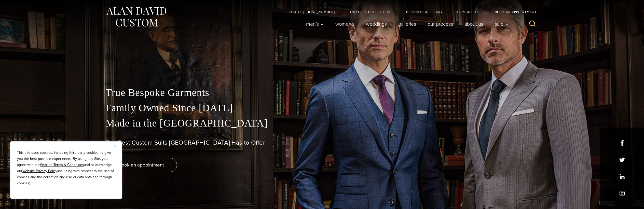 This screenshot has width=644, height=209. Describe the element at coordinates (62, 165) in the screenshot. I see `u: Website Terms & Conditions` at that location.